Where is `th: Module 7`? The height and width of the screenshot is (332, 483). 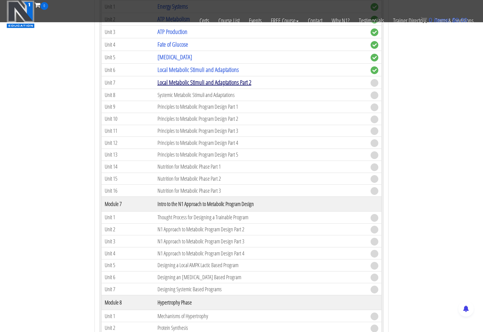 th: Module 7 is located at coordinates (128, 204).